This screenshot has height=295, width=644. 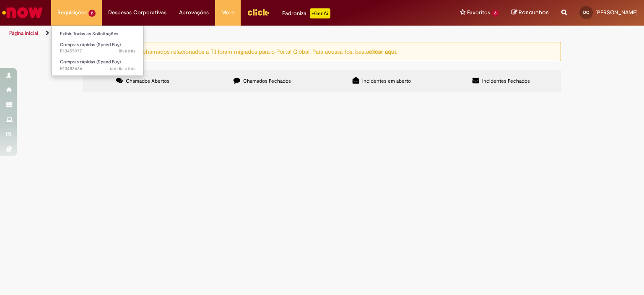 What do you see at coordinates (72, 12) in the screenshot?
I see `span: Requisições` at bounding box center [72, 12].